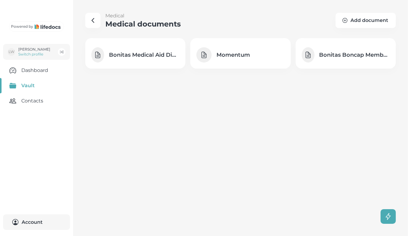 This screenshot has height=236, width=408. What do you see at coordinates (37, 26) in the screenshot?
I see `a: Powered by` at bounding box center [37, 26].